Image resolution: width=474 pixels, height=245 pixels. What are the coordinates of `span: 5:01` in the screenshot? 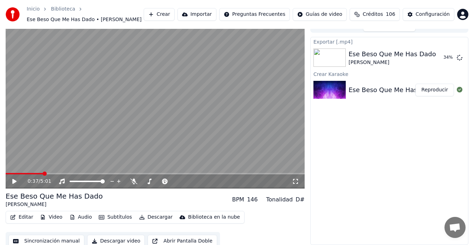 It's located at (46, 181).